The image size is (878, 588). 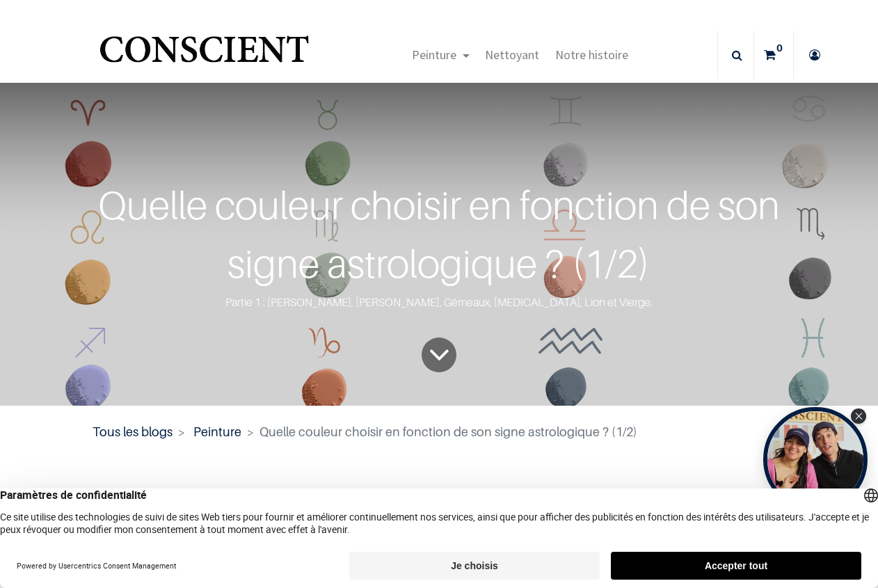 What do you see at coordinates (858, 416) in the screenshot?
I see `div: Close Tolstoy widget` at bounding box center [858, 416].